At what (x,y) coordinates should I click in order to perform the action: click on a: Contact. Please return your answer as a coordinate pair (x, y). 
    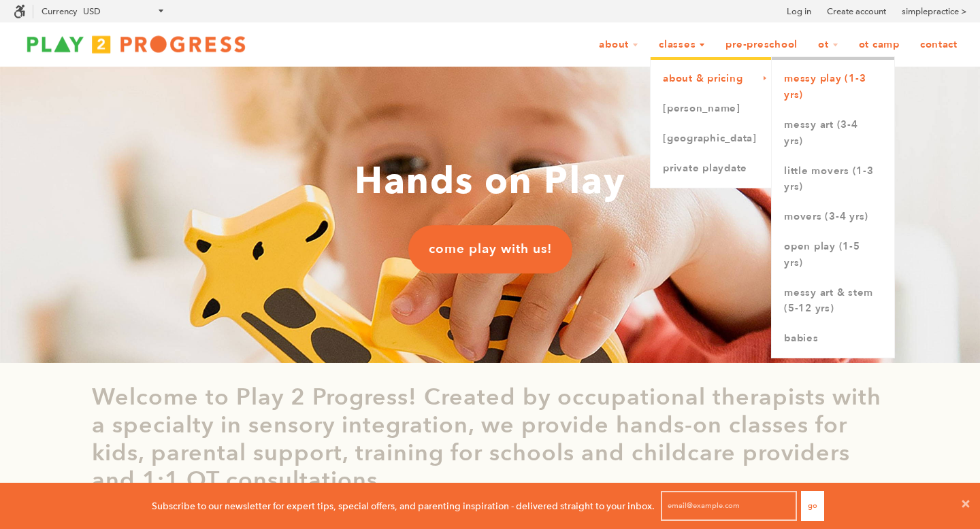
    Looking at the image, I should click on (939, 45).